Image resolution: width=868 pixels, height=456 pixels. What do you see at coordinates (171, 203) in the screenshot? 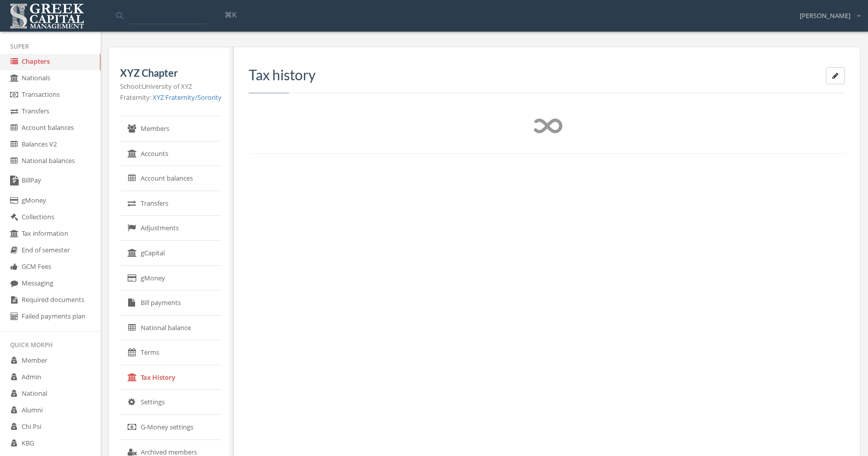
I see `a: Transfers` at bounding box center [171, 203].